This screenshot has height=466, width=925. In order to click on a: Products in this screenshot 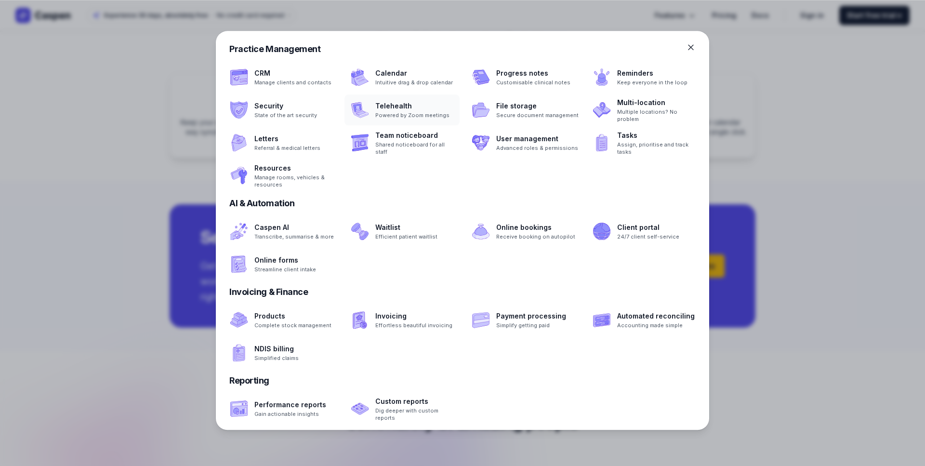, I will do `click(293, 316)`.